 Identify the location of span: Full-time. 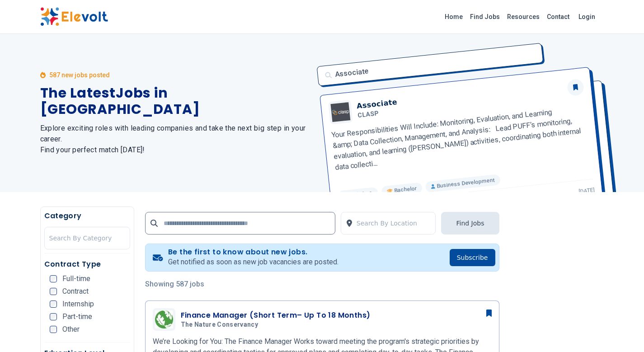
(77, 279).